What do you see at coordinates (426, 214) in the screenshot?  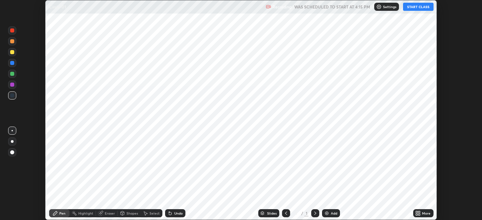 I see `div: More` at bounding box center [426, 214].